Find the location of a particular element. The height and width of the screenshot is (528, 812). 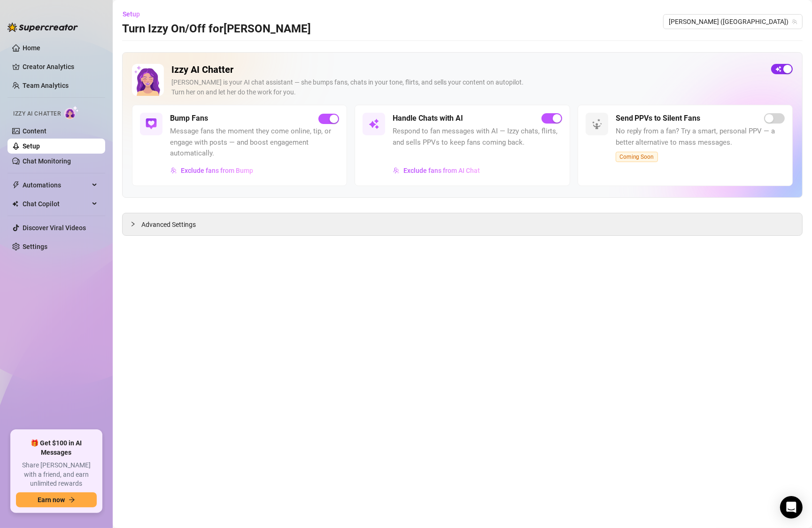

a: Home is located at coordinates (31, 48).